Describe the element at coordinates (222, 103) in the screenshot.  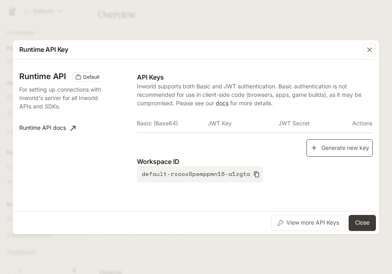
I see `a: docs` at that location.